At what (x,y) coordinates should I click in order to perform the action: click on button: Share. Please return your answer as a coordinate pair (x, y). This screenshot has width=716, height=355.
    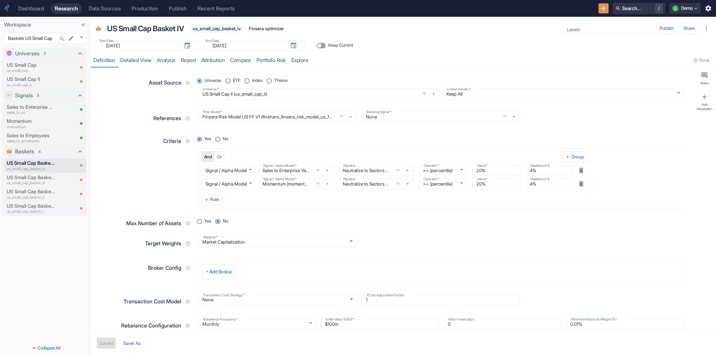
    Looking at the image, I should click on (689, 29).